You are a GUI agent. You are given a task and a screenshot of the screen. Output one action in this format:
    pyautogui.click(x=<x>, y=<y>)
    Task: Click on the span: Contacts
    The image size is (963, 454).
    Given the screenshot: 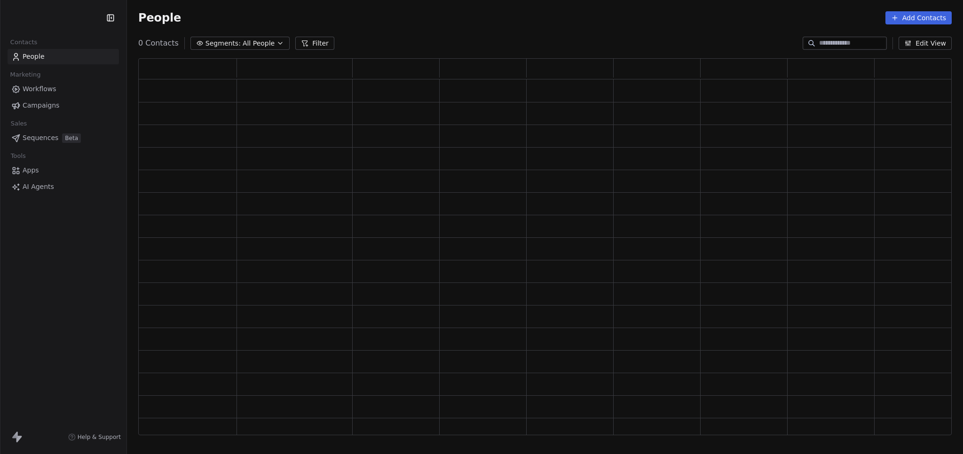 What is the action you would take?
    pyautogui.click(x=24, y=42)
    